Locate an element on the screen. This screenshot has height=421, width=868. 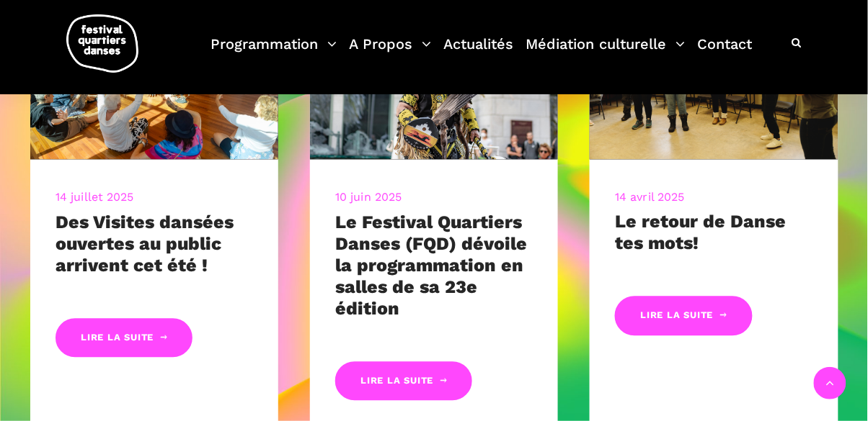
a: 14 avril 2025 is located at coordinates (650, 197).